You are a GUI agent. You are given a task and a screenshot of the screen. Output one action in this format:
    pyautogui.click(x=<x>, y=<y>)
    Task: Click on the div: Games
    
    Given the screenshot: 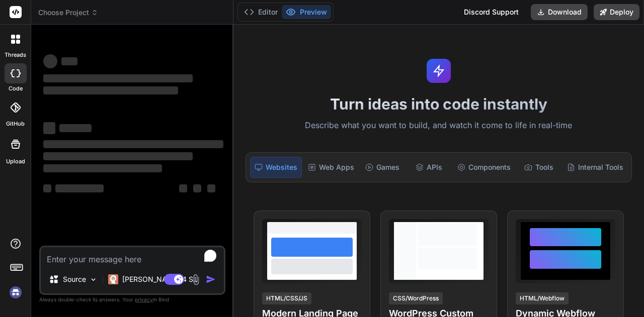 What is the action you would take?
    pyautogui.click(x=382, y=168)
    